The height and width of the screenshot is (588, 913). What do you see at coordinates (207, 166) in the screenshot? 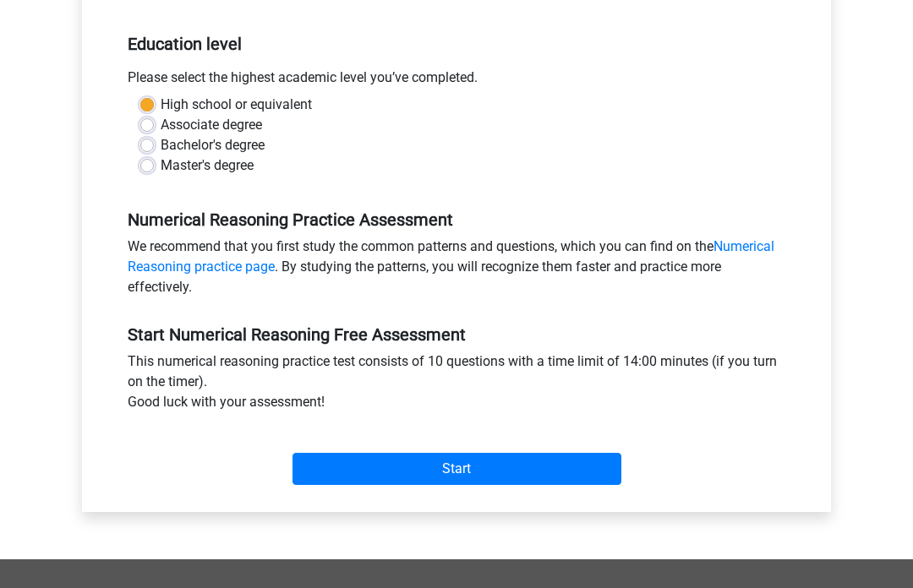
I see `label: Master's degree` at bounding box center [207, 166].